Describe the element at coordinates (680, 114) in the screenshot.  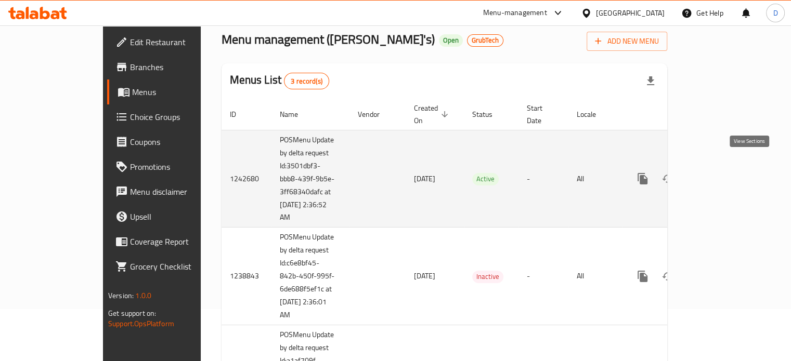
I see `th: Actions` at that location.